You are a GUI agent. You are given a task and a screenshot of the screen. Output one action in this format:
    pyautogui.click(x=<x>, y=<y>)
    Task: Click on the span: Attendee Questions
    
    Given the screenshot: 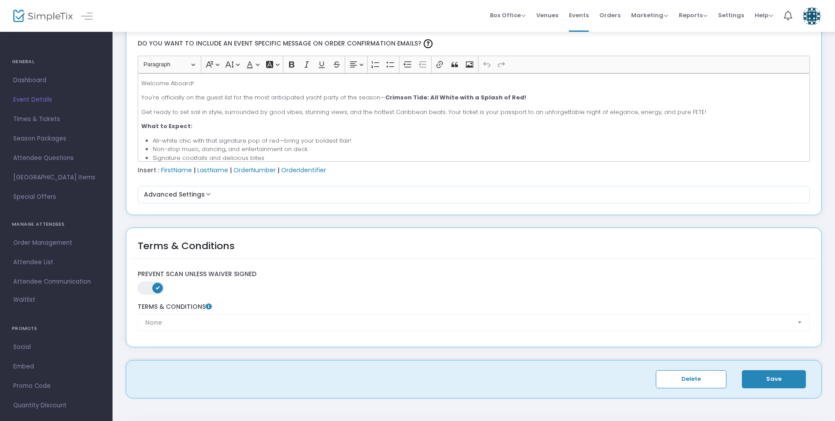 What is the action you would take?
    pyautogui.click(x=56, y=158)
    